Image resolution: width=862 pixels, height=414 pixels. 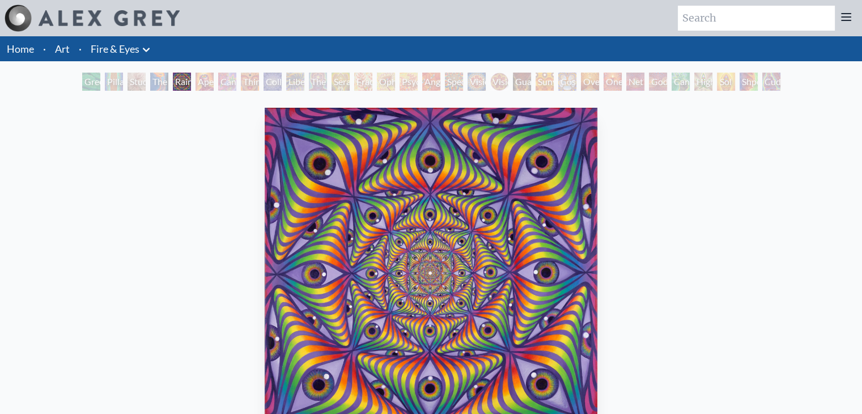 What do you see at coordinates (272, 82) in the screenshot?
I see `div: Collective Vision` at bounding box center [272, 82].